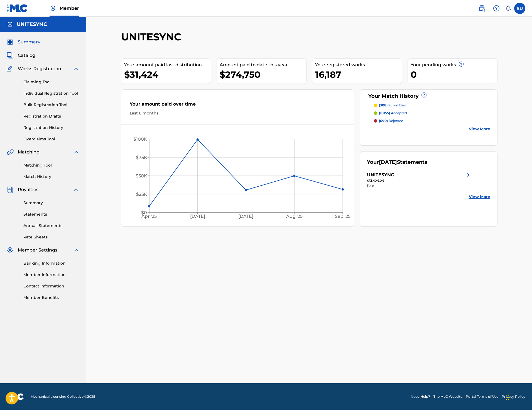  What do you see at coordinates (141, 176) in the screenshot?
I see `tspan: $50K` at bounding box center [141, 176].